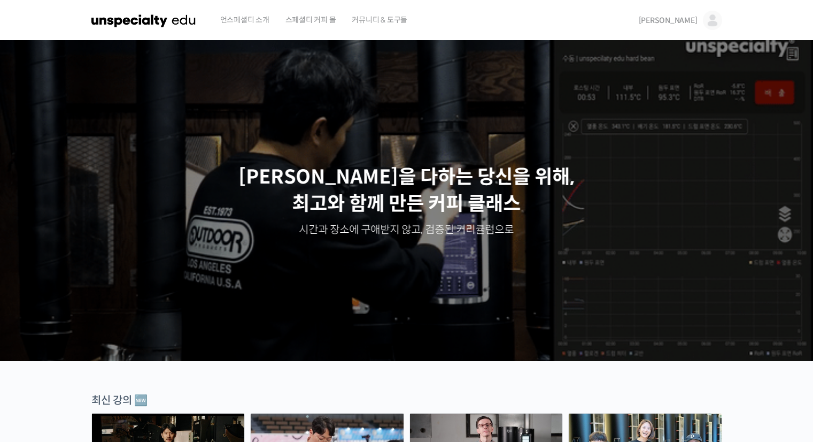 Image resolution: width=813 pixels, height=442 pixels. What do you see at coordinates (407, 230) in the screenshot?
I see `p: 시간과 장소에 구애받지 않고, 검증된 커리큘럼으로` at bounding box center [407, 230].